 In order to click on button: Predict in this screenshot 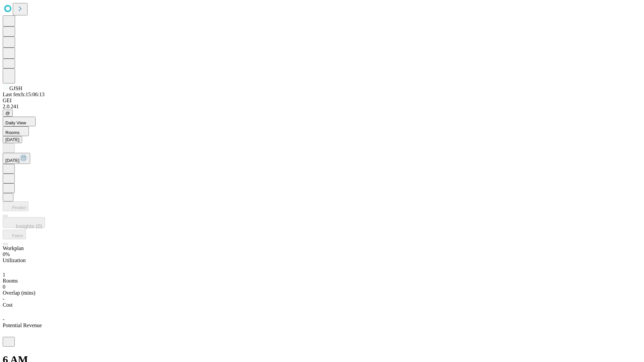, I will do `click(15, 207)`.